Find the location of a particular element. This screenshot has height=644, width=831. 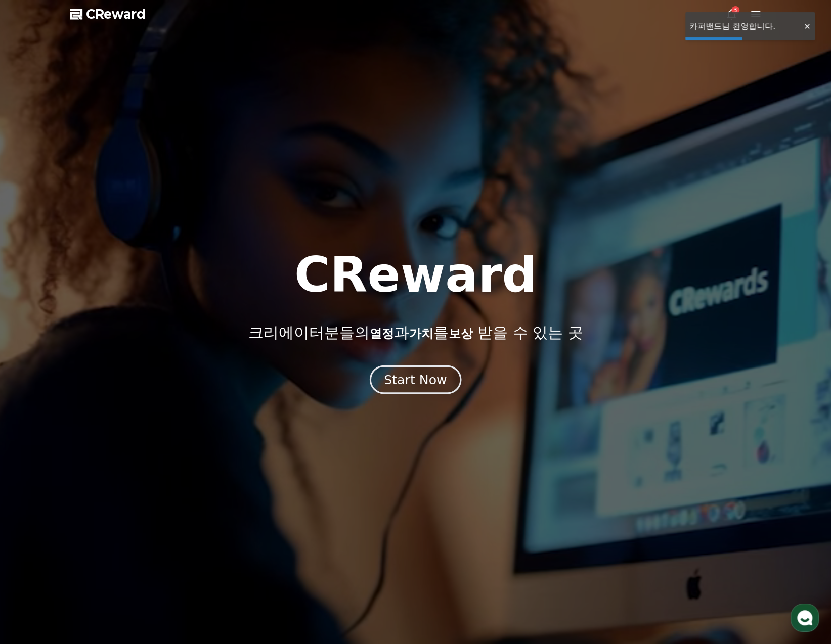

a: 대화 is located at coordinates (98, 333).